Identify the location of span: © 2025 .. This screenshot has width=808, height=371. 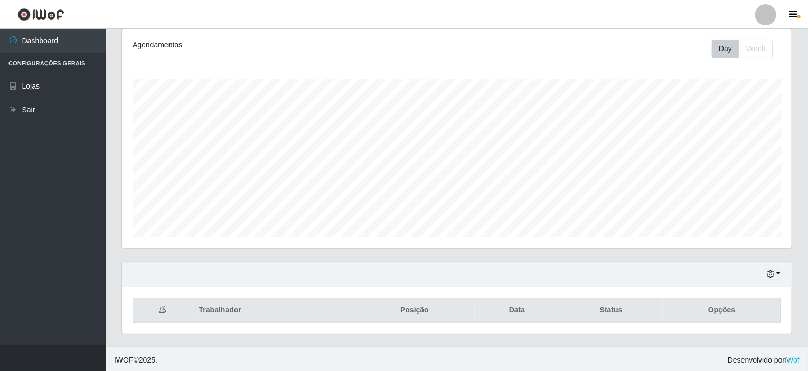
(136, 360).